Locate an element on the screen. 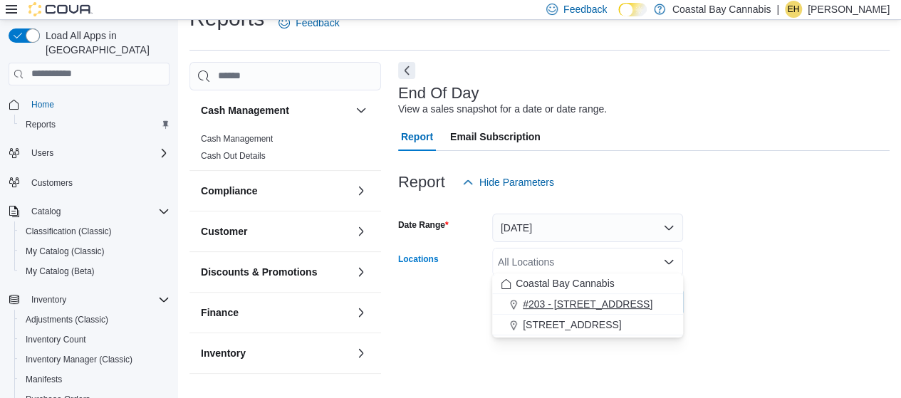  h3: Report is located at coordinates (422, 182).